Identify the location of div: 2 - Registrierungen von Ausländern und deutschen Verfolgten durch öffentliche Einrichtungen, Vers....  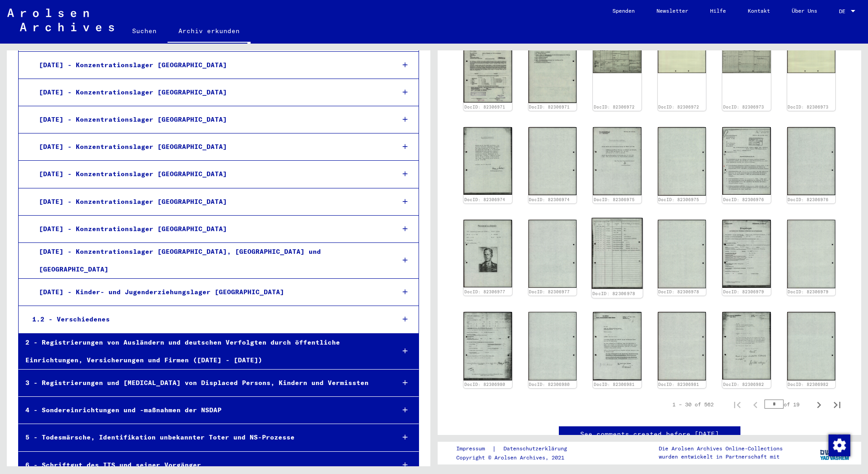
(203, 351).